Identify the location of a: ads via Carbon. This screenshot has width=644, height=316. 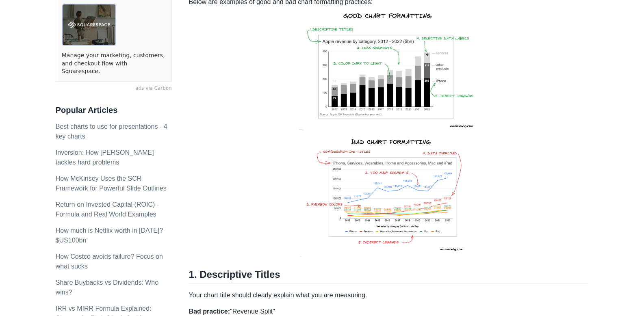
(114, 89).